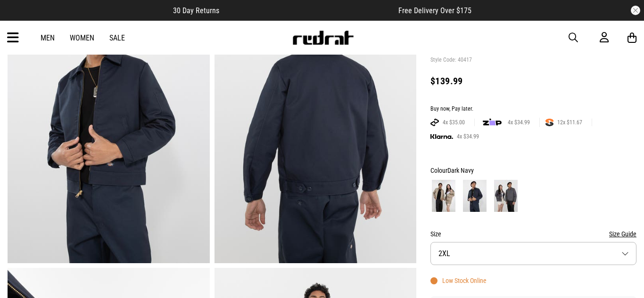 The height and width of the screenshot is (298, 644). What do you see at coordinates (622, 234) in the screenshot?
I see `button: Size Guide` at bounding box center [622, 234].